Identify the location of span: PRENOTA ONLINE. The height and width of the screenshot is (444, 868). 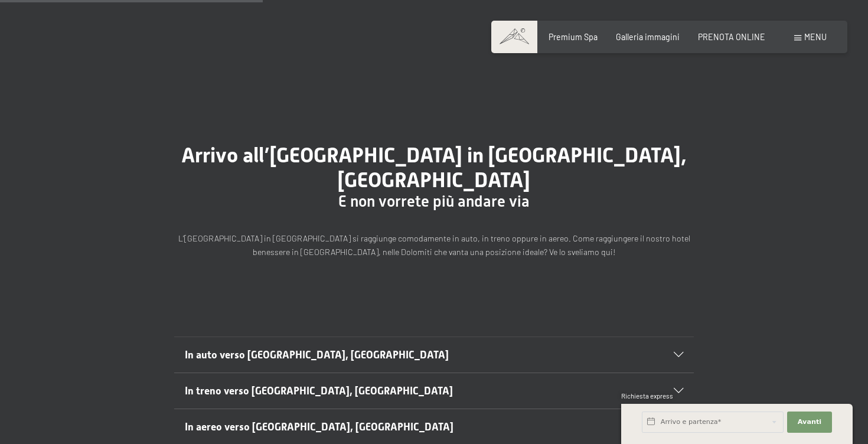
(731, 37).